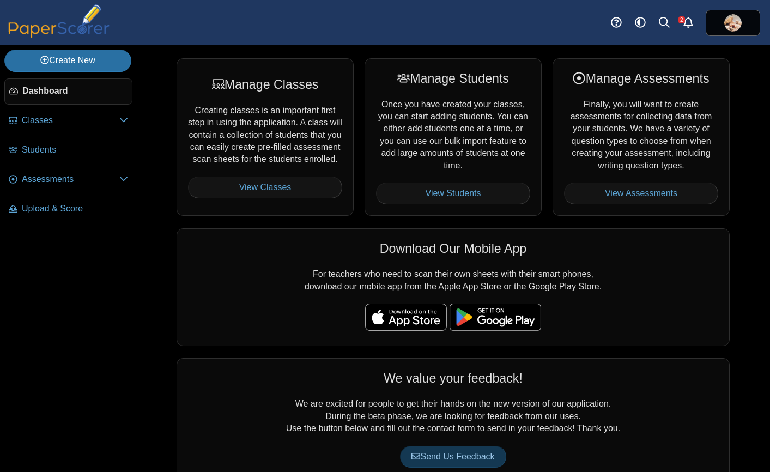 Image resolution: width=770 pixels, height=472 pixels. I want to click on img: google-play-badge.png, so click(496, 317).